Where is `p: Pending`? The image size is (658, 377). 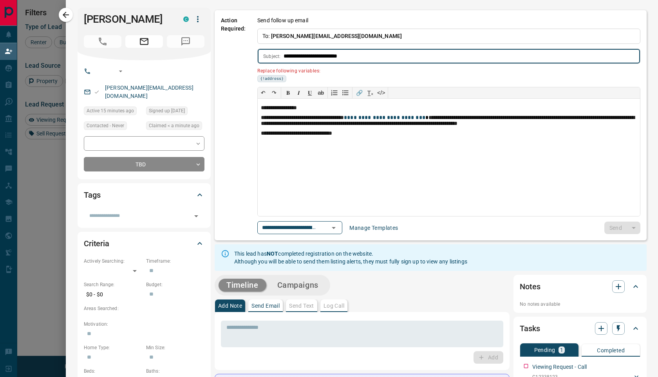
p: Pending is located at coordinates (544, 350).